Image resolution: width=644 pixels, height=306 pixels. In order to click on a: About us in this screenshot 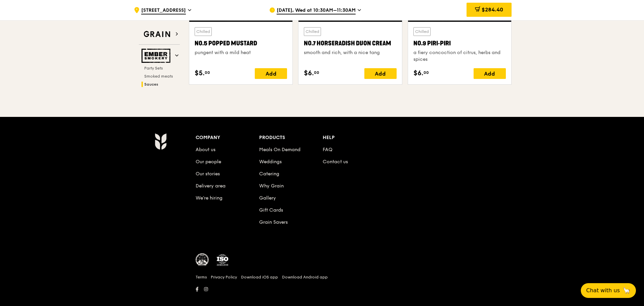, I will do `click(205, 150)`.